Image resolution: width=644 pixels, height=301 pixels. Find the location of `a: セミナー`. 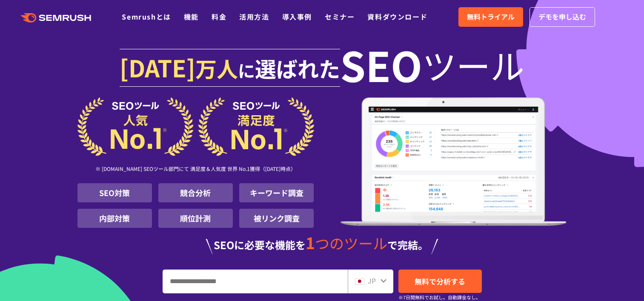

a: セミナー is located at coordinates (340, 17).